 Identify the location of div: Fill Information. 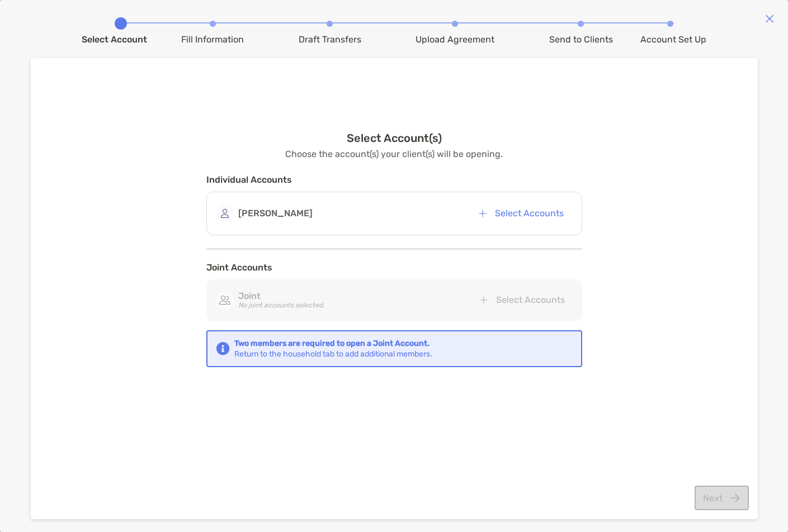
(213, 39).